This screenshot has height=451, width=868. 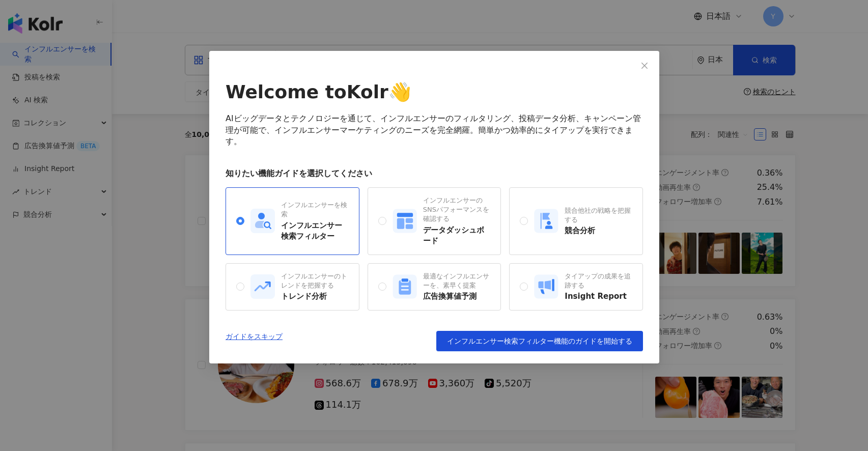 What do you see at coordinates (540, 341) in the screenshot?
I see `span: インフルエンサー検索フィルター機能のガイドを開始する` at bounding box center [540, 341].